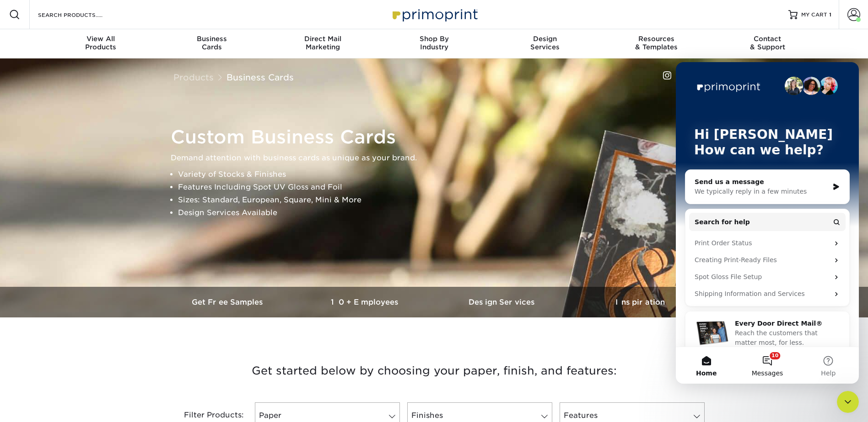 The image size is (868, 422). Describe the element at coordinates (365, 302) in the screenshot. I see `h3: 10+ Employees` at that location.